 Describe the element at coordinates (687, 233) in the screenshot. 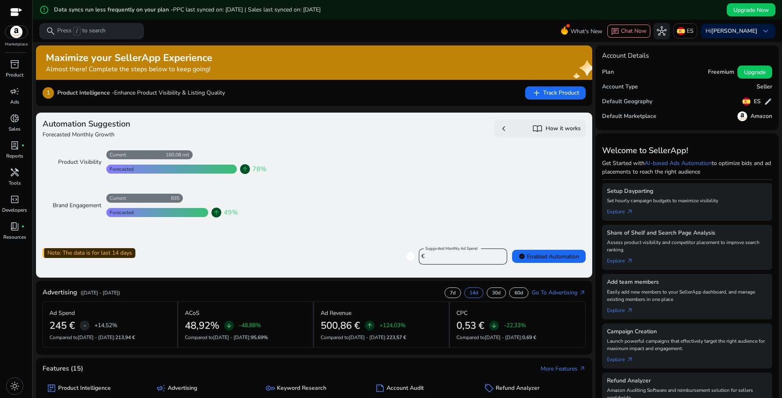

I see `h5: Share of Shelf and Search Page Analysis` at that location.